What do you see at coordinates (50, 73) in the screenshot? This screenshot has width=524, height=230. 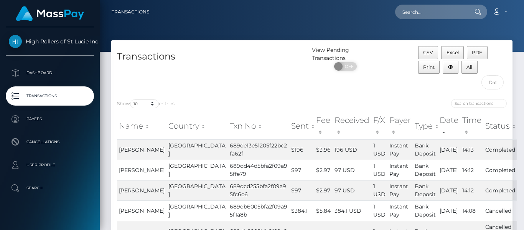 I see `a: Dashboard` at bounding box center [50, 73].